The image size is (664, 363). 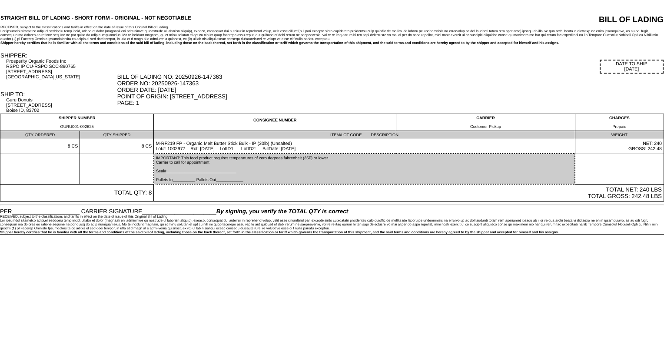 I want to click on span: By signing, you verify the TOTAL QTY is correct, so click(x=282, y=211).